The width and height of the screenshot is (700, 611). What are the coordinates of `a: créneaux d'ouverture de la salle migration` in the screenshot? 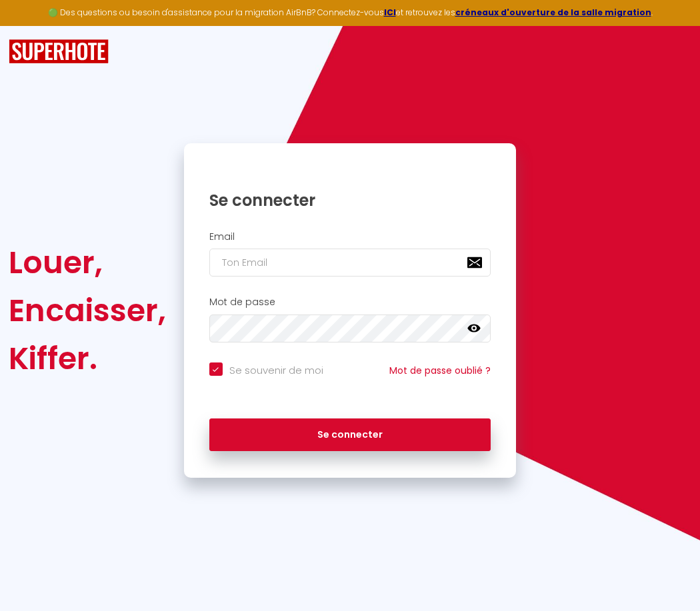 It's located at (553, 12).